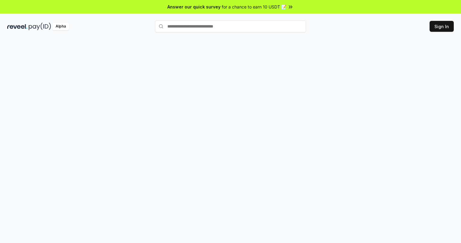 Image resolution: width=461 pixels, height=243 pixels. What do you see at coordinates (254, 7) in the screenshot?
I see `span: for a chance to earn 10 USDT 📝` at bounding box center [254, 7].